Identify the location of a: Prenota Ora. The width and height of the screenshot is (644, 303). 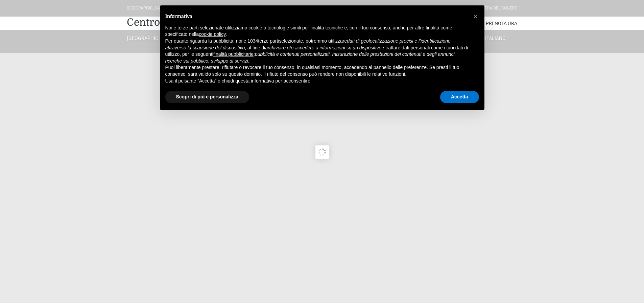
(501, 23).